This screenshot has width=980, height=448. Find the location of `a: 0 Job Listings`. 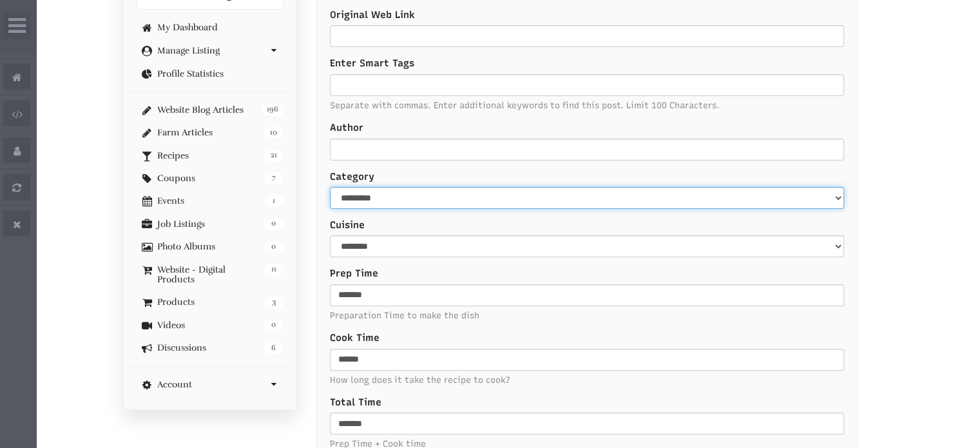

a: 0 Job Listings is located at coordinates (210, 224).